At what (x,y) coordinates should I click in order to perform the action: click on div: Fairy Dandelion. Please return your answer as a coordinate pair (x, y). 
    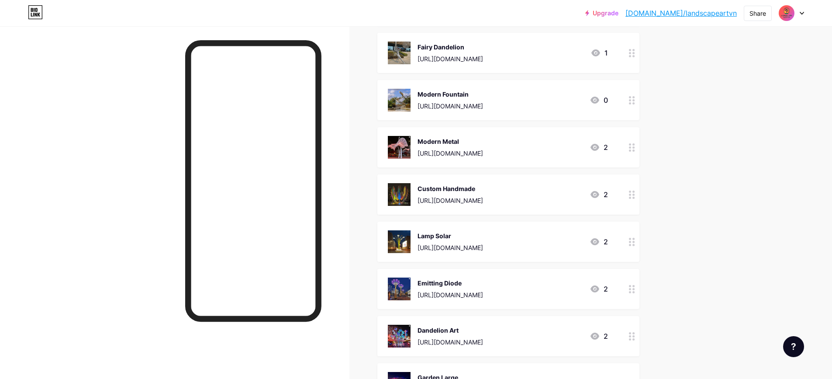
    Looking at the image, I should click on (450, 47).